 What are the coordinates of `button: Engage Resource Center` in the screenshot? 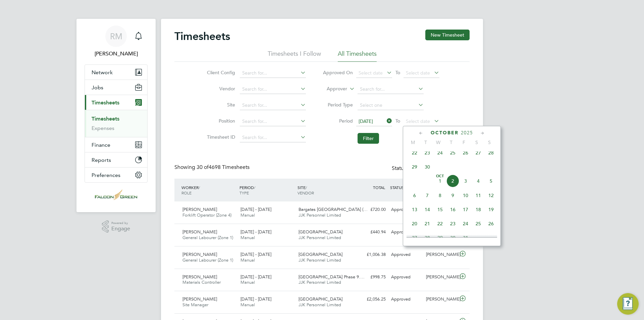 It's located at (628, 304).